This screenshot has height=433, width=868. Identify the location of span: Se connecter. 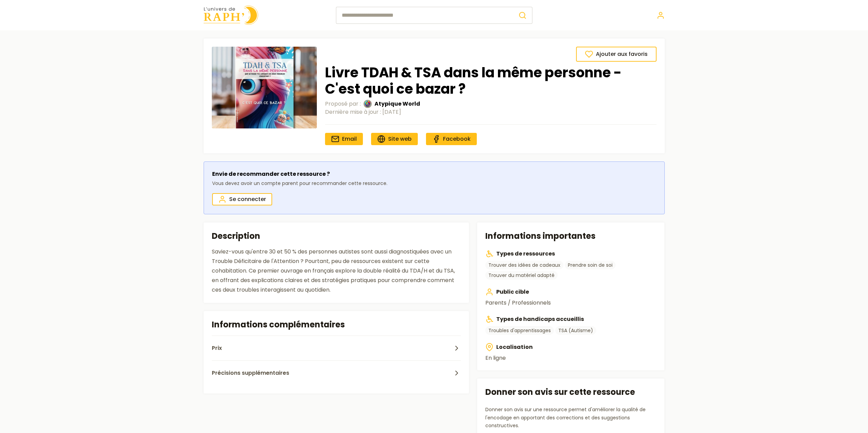
(248, 200).